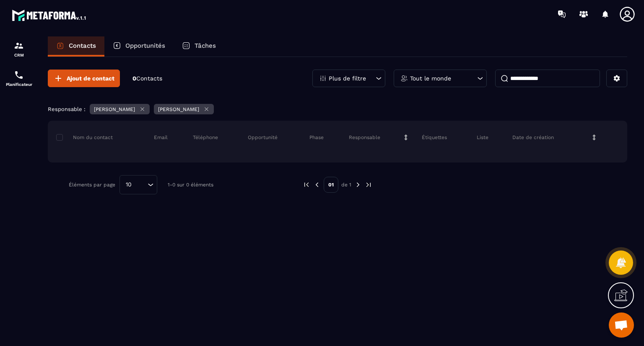 The width and height of the screenshot is (644, 346). What do you see at coordinates (364, 137) in the screenshot?
I see `p: Responsable` at bounding box center [364, 137].